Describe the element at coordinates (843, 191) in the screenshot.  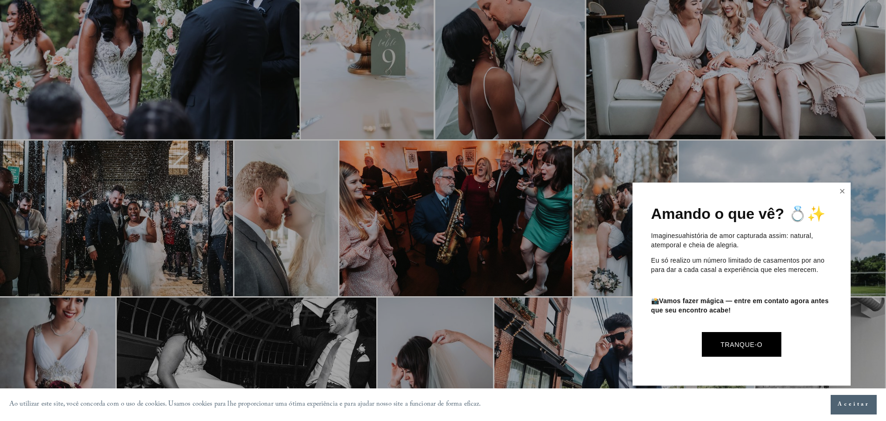
I see `a: Fechar` at that location.